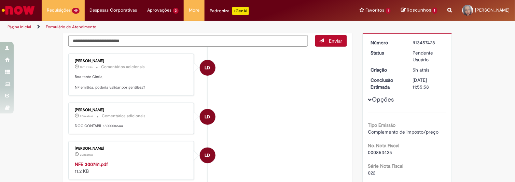  I want to click on button: Enviar, so click(331, 41).